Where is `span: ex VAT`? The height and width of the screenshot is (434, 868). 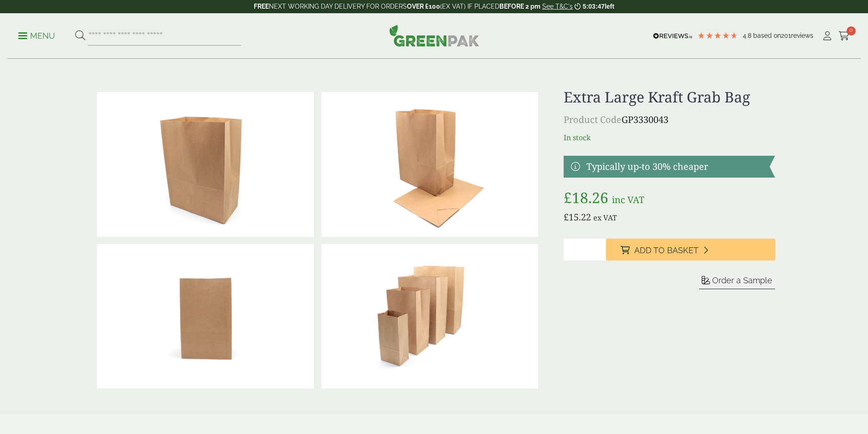 span: ex VAT is located at coordinates (605, 218).